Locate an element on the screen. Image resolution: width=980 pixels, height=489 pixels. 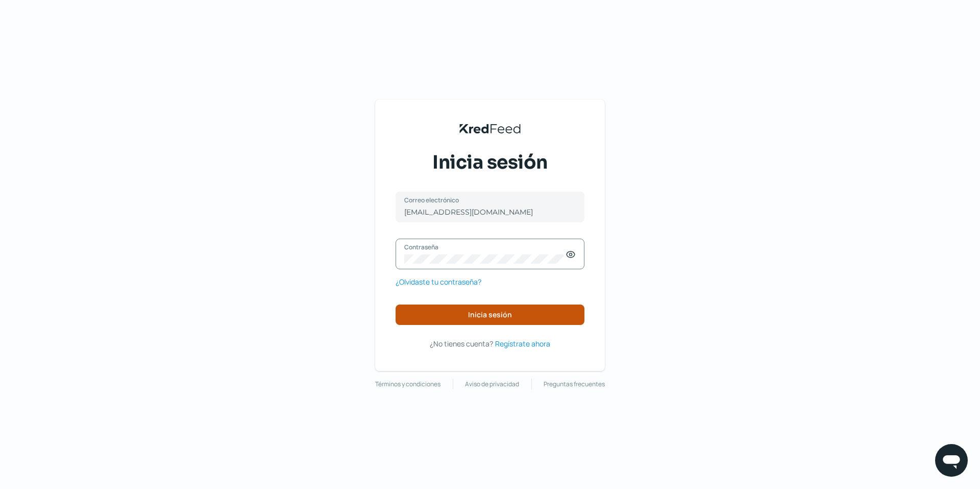
span: ¿No tienes cuenta? is located at coordinates (461, 343).